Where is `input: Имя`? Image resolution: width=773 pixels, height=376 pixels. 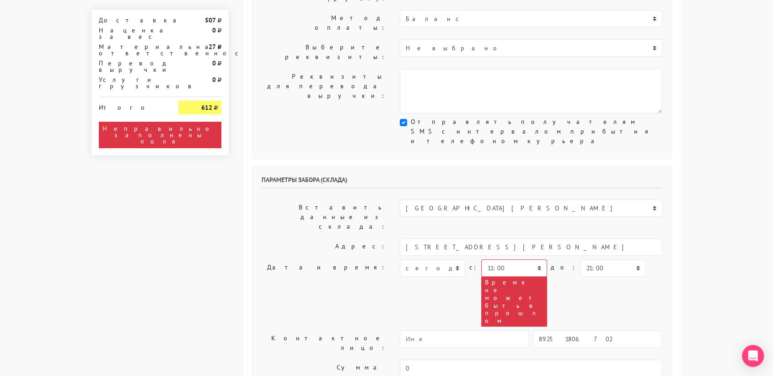
input: Имя is located at coordinates (464, 339).